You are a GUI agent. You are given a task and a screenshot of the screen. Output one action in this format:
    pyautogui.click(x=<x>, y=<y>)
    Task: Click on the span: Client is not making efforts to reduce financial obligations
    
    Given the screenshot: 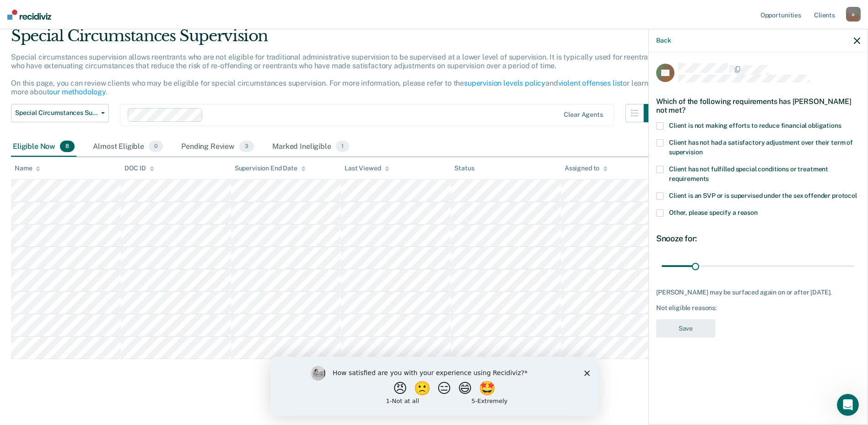 What is the action you would take?
    pyautogui.click(x=755, y=125)
    